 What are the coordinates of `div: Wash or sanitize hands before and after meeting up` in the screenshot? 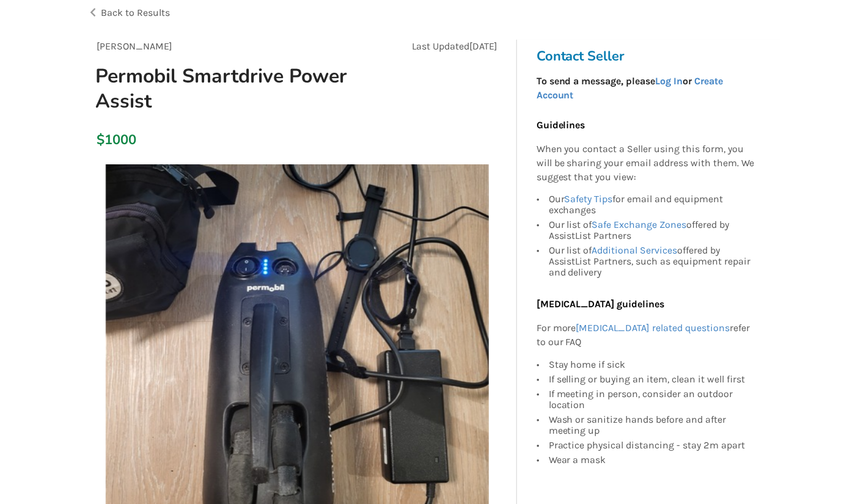 It's located at (652, 425).